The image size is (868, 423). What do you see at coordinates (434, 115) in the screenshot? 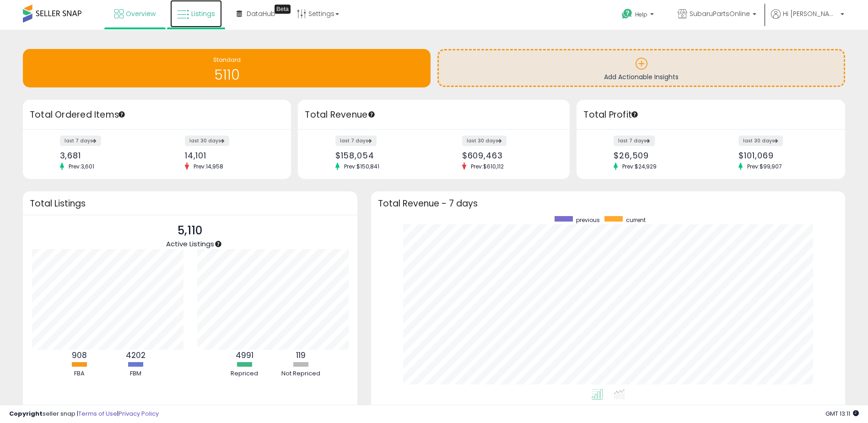
I see `h3: Total Revenue` at bounding box center [434, 115].